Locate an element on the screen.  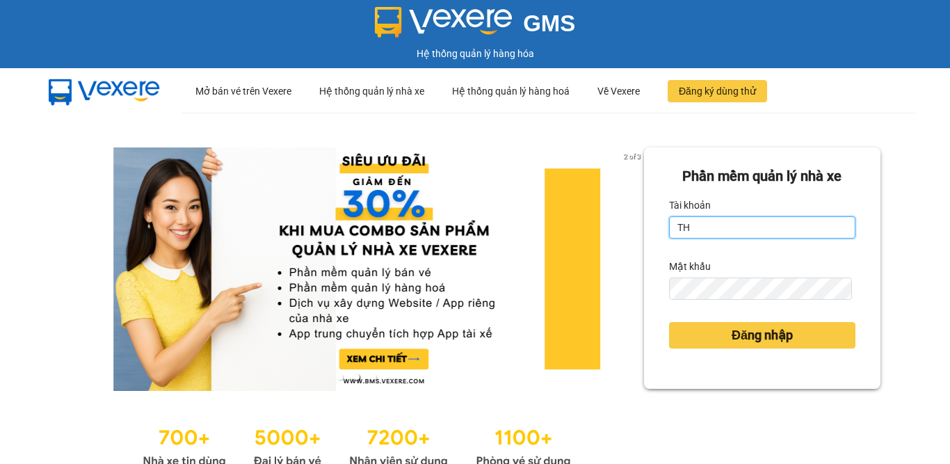
div: Mở bán vé trên Vexere is located at coordinates (243, 91).